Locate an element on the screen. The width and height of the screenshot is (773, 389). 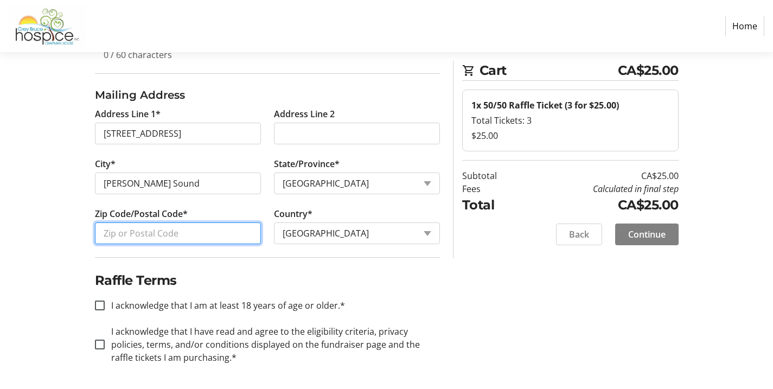
label: State/Province* is located at coordinates (306, 164).